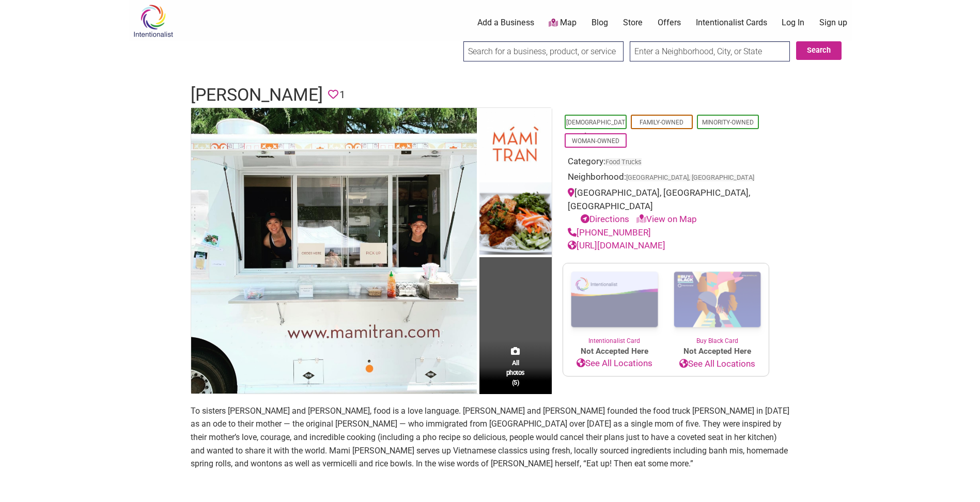 This screenshot has width=980, height=502. What do you see at coordinates (600, 22) in the screenshot?
I see `a: Blog` at bounding box center [600, 22].